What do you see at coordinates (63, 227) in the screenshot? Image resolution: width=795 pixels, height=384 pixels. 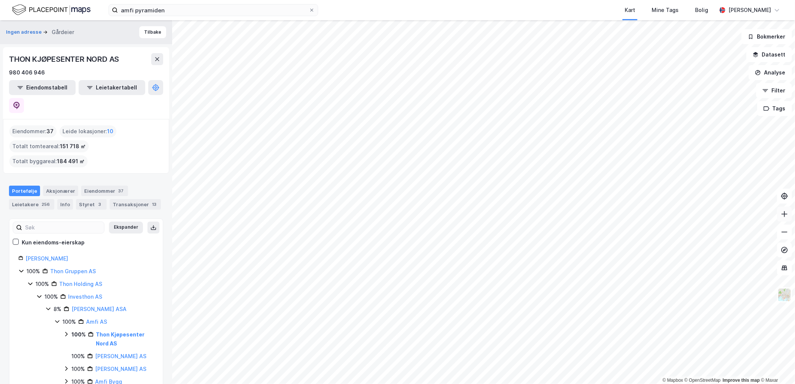 I see `input: Søk` at bounding box center [63, 227].